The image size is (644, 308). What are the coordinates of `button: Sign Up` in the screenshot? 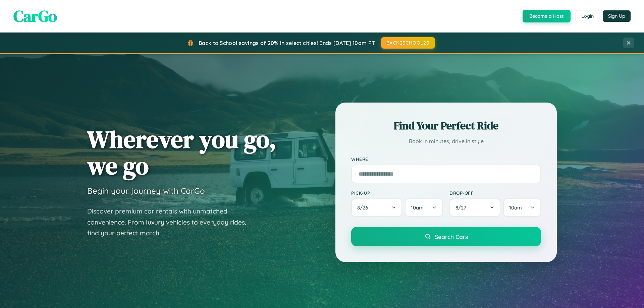 It's located at (617, 16).